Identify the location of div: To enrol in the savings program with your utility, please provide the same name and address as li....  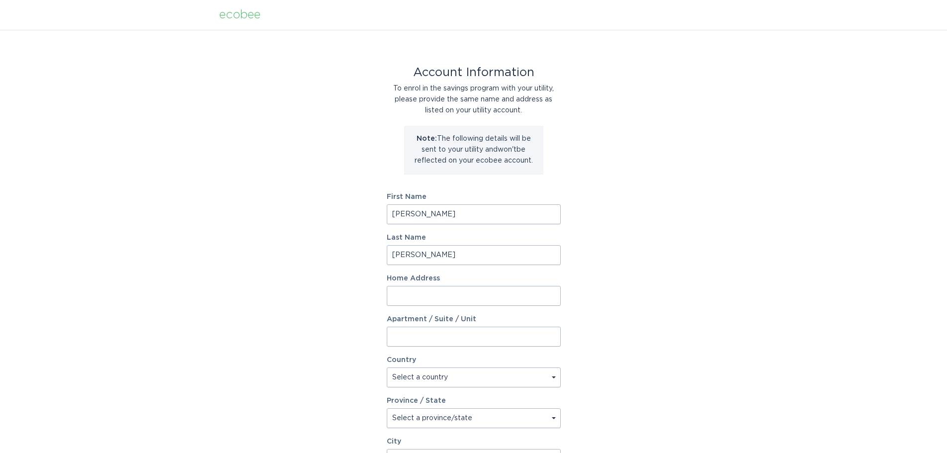
(474, 99).